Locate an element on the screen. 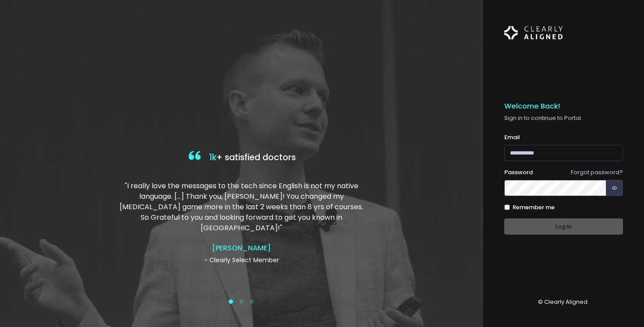  label: Password is located at coordinates (519, 173).